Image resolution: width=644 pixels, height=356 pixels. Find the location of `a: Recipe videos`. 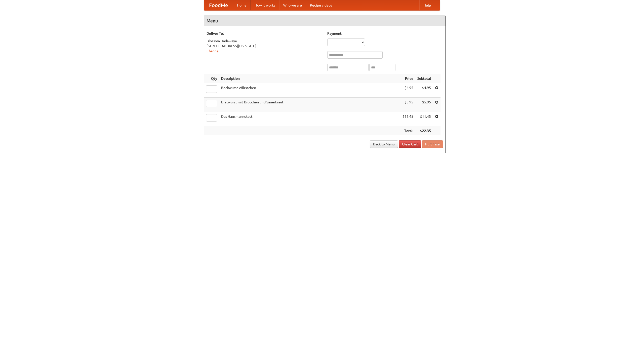

a: Recipe videos is located at coordinates (321, 5).